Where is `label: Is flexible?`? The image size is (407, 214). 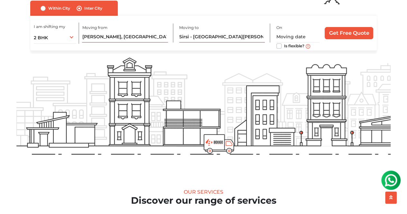
label: Is flexible? is located at coordinates (294, 45).